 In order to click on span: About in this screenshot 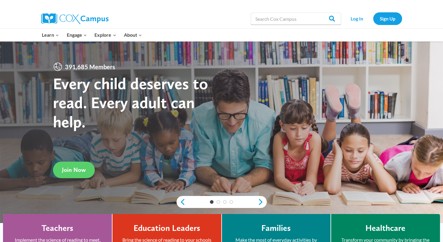, I will do `click(133, 35)`.